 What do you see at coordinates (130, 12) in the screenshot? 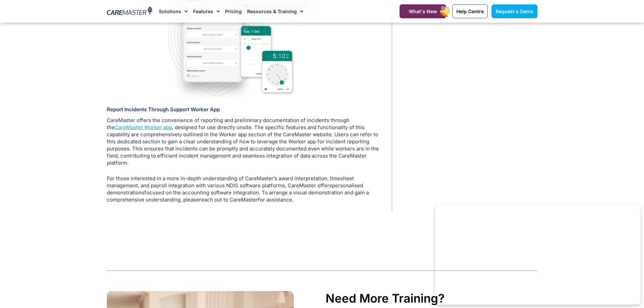
I see `img: CareMaster Logo` at bounding box center [130, 12].